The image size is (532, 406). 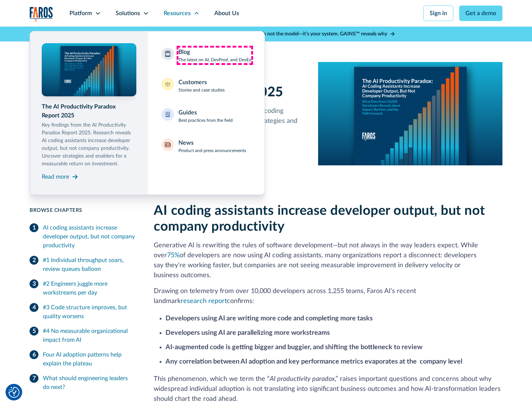 I want to click on button: Cookie Settings, so click(x=14, y=392).